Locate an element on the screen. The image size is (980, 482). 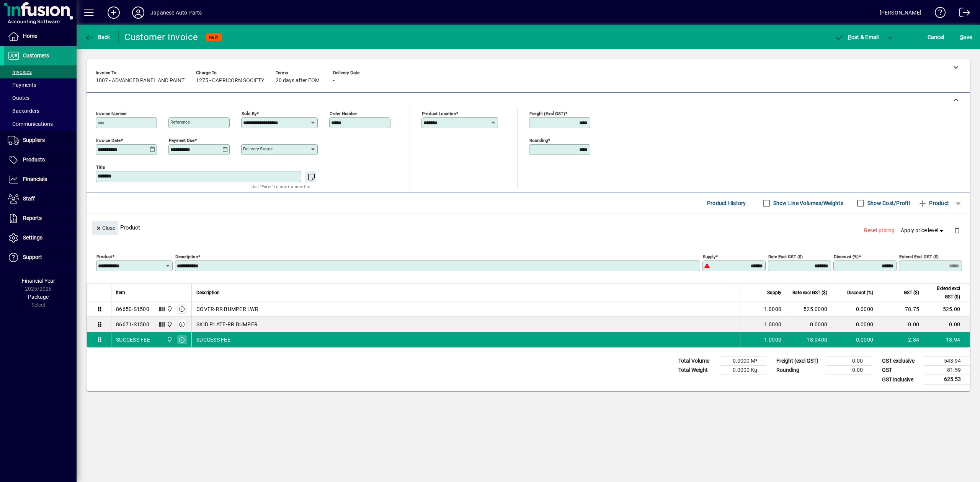
td: Freight (excl GST) is located at coordinates (799, 361).